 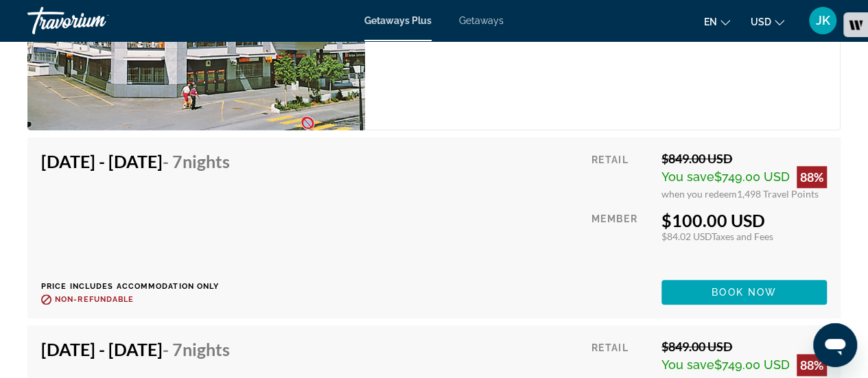 What do you see at coordinates (481, 21) in the screenshot?
I see `span: Getaways` at bounding box center [481, 21].